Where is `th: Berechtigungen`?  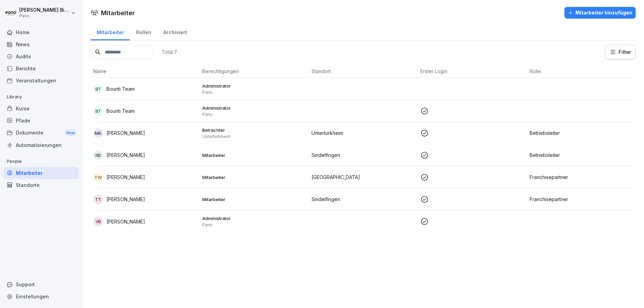
th: Berechtigungen is located at coordinates (254, 72).